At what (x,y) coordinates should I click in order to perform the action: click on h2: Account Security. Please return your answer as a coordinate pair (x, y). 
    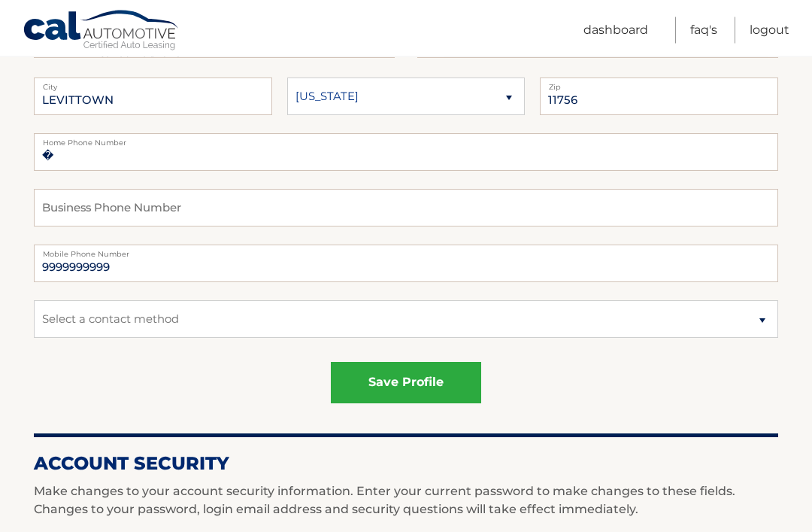
    Looking at the image, I should click on (406, 464).